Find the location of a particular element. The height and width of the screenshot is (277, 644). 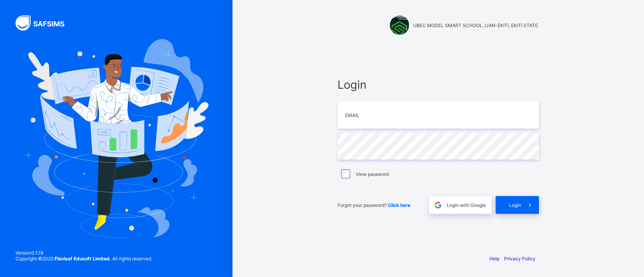

img: SAFSIMS Logo is located at coordinates (45, 23).